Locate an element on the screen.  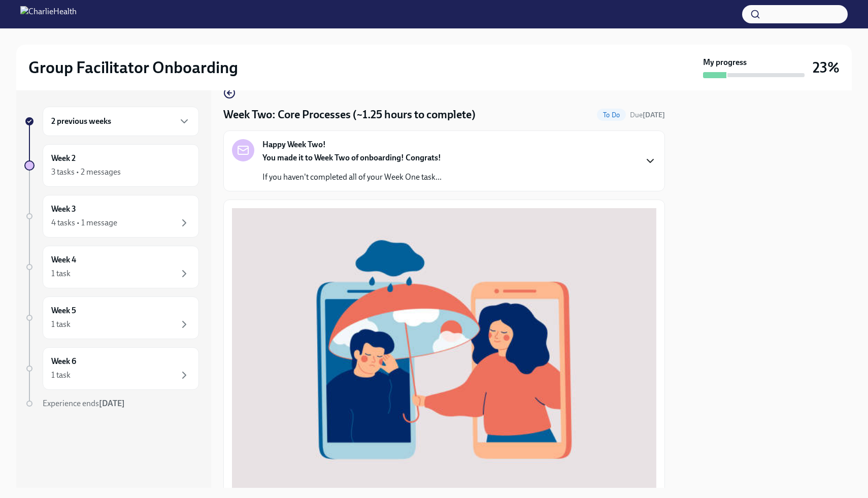
span: September 8th, 2025 09:00 is located at coordinates (648, 114).